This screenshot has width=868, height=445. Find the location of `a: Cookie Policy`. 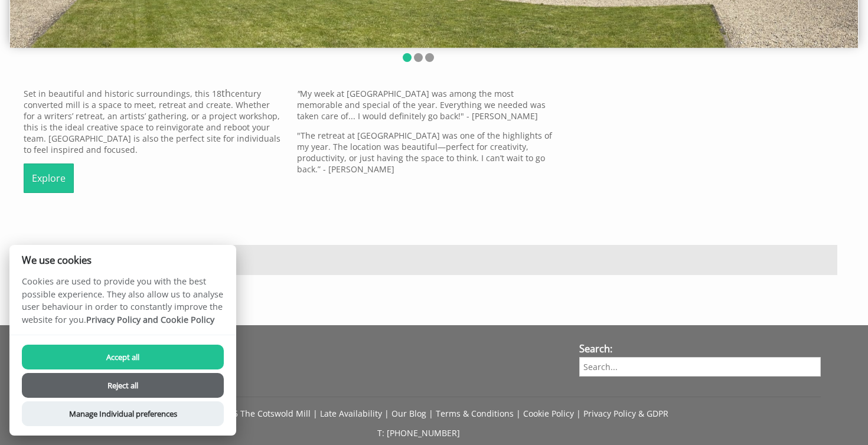

a: Cookie Policy is located at coordinates (549, 413).